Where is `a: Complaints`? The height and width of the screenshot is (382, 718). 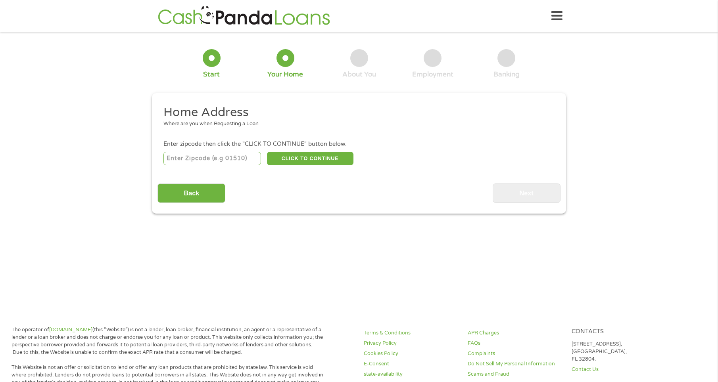 a: Complaints is located at coordinates (515, 354).